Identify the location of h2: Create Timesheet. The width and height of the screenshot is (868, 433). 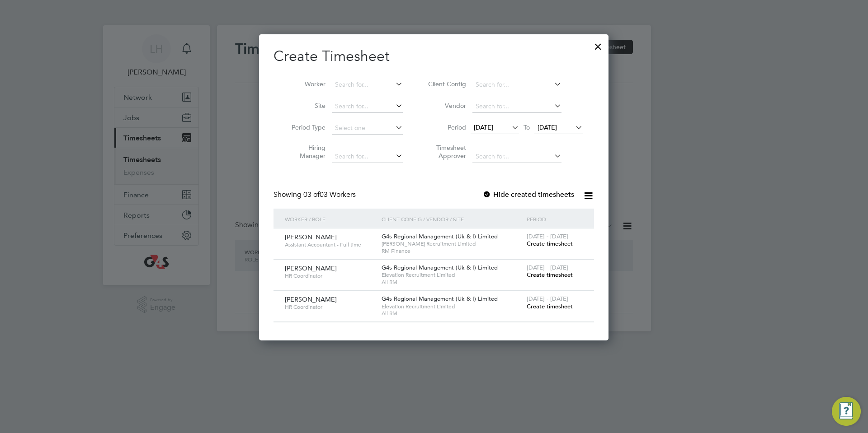
(433, 57).